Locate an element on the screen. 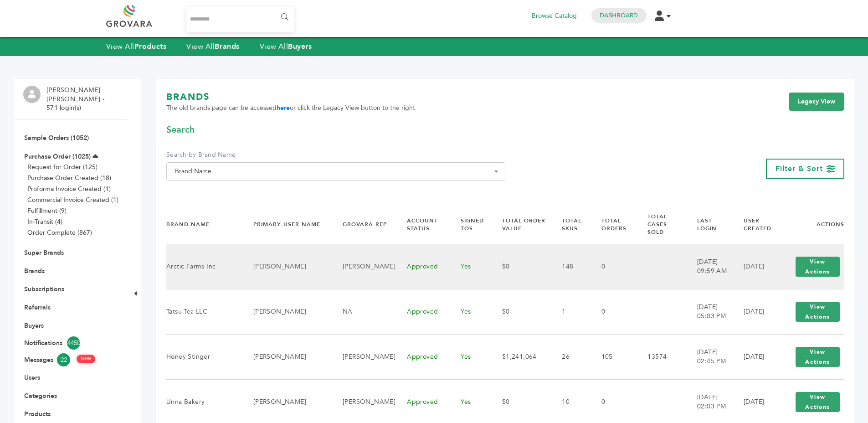 Image resolution: width=868 pixels, height=423 pixels. a: Commercial Invoice Created (1) is located at coordinates (73, 199).